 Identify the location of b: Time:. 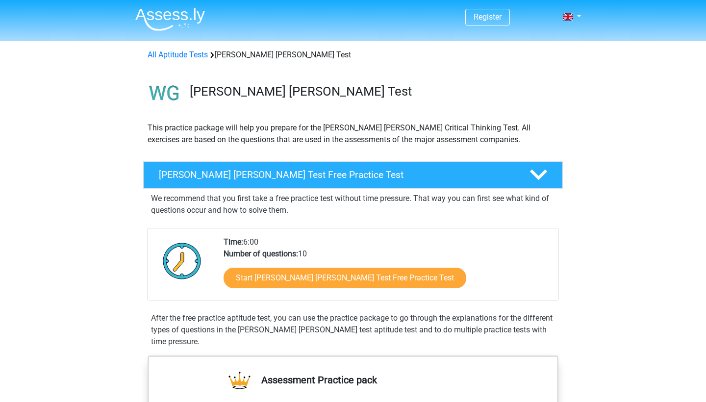
(233, 242).